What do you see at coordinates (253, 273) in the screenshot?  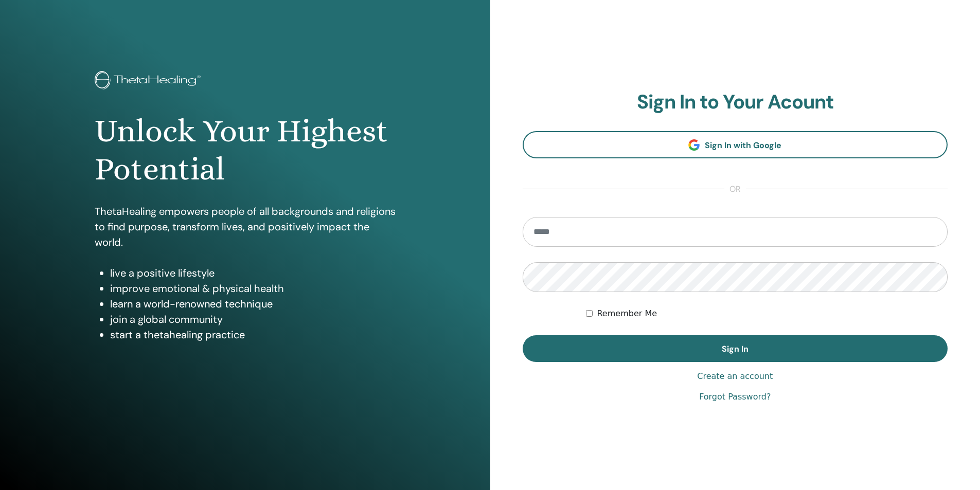 I see `li: live a positive lifestyle` at bounding box center [253, 273].